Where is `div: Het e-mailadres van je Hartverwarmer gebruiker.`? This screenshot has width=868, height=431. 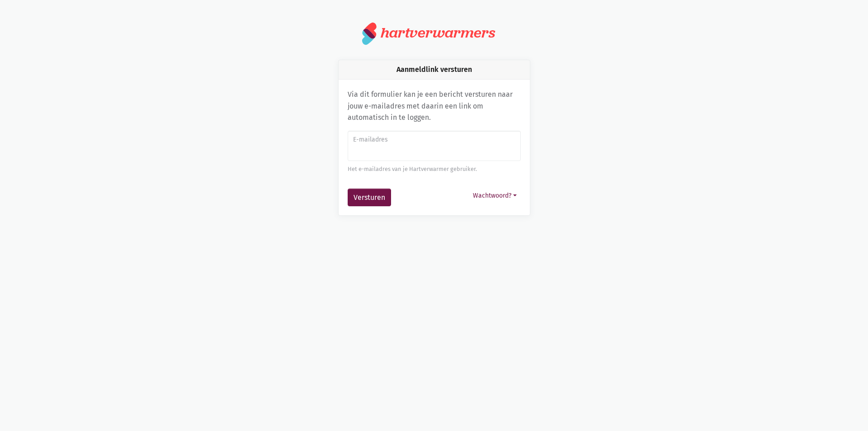 div: Het e-mailadres van je Hartverwarmer gebruiker. is located at coordinates (434, 169).